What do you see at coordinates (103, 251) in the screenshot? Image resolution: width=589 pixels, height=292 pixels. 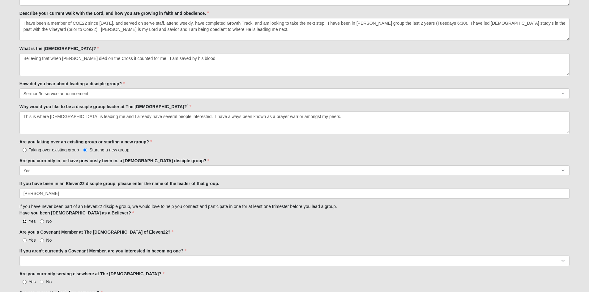 I see `label: If you aren't currently a Covenant Member, are you interested in becoming one?` at bounding box center [103, 251].